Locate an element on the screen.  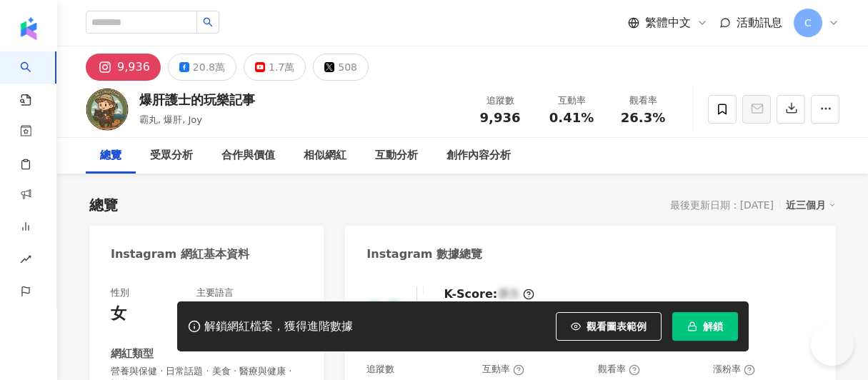
span: 觀看圖表範例 is located at coordinates (616, 326).